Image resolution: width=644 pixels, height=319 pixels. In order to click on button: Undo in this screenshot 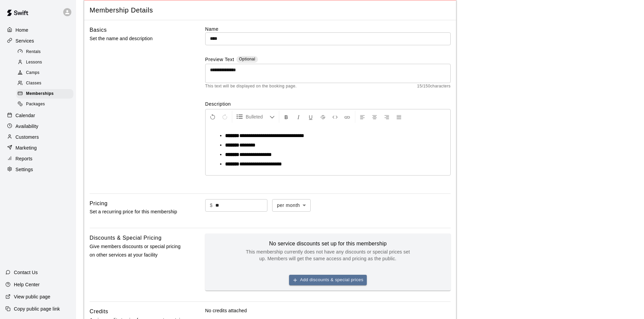, I will do `click(212, 117)`.